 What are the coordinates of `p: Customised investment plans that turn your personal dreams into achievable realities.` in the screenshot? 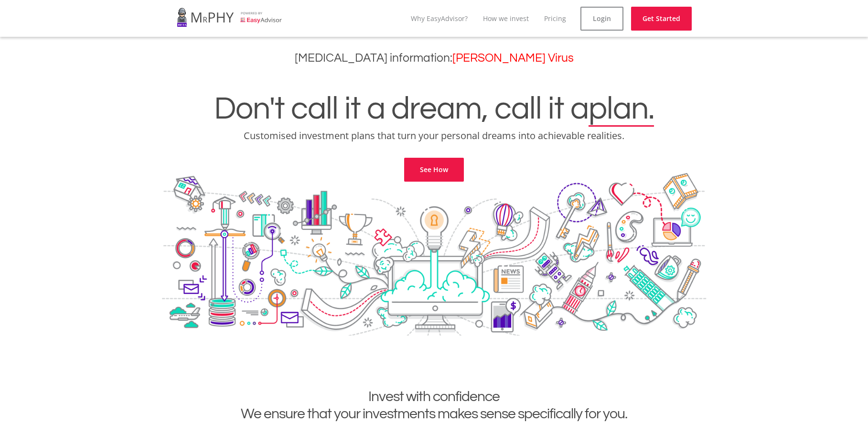 It's located at (434, 136).